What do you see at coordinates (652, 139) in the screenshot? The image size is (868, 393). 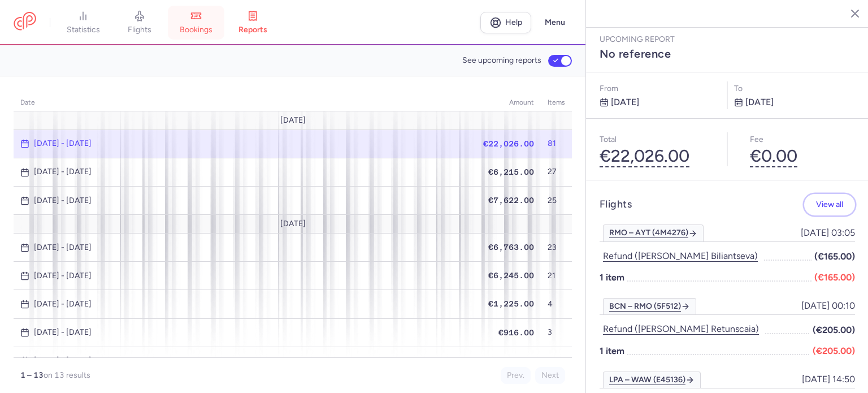 I see `p: Total` at bounding box center [652, 139].